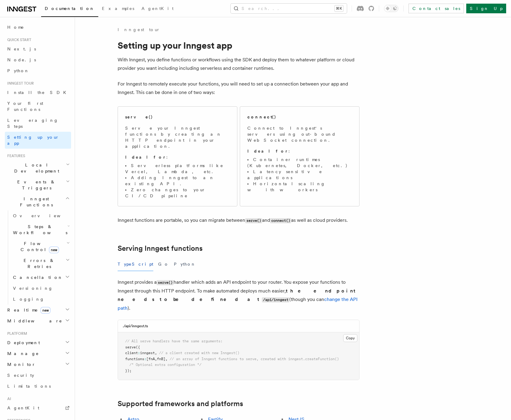 Image resolution: width=511 pixels, height=420 pixels. I want to click on a: serve()Serve your Inngest functions by creating an HTTP endpoint in your application.Ideal for:Se..., so click(178, 156).